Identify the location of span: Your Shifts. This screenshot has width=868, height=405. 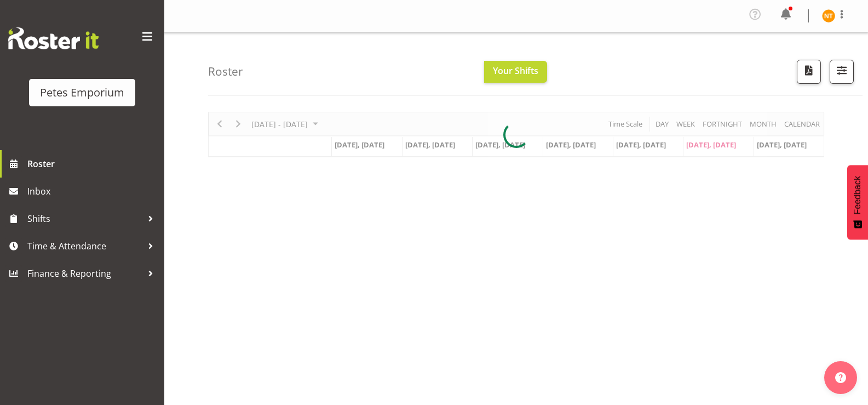
(515, 71).